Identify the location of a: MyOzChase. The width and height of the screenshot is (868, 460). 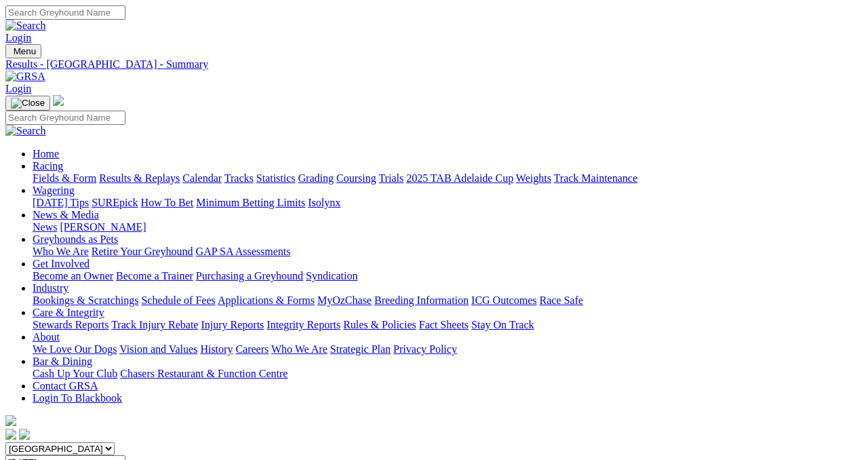
(344, 300).